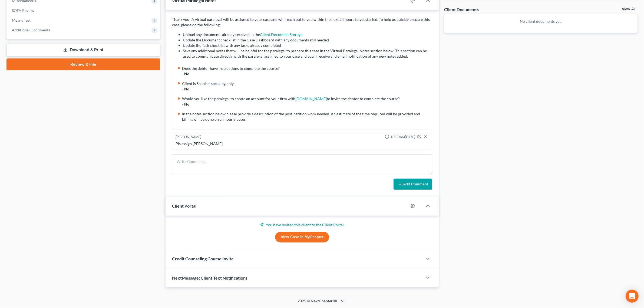 The width and height of the screenshot is (644, 308). I want to click on li: Update the Task checklist with any tasks already completed, so click(307, 46).